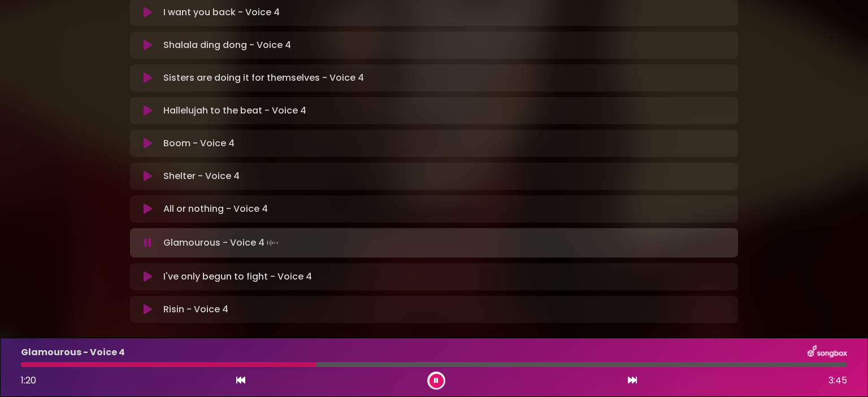 The image size is (868, 397). I want to click on p: Boom - Voice 4, so click(199, 143).